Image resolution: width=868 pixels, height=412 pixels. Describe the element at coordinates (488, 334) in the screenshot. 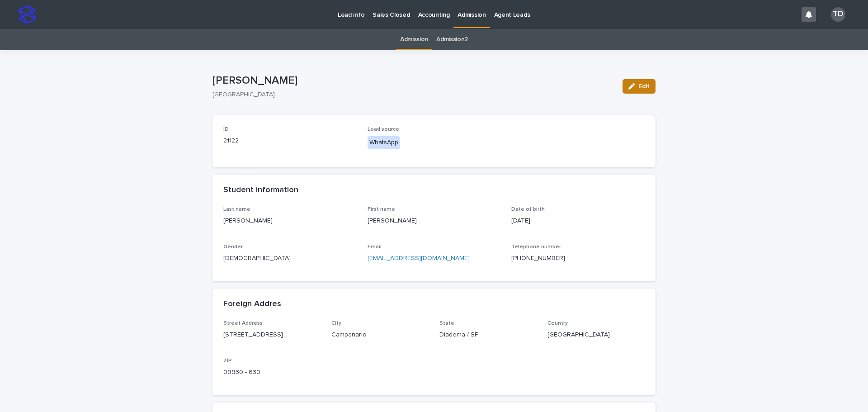

I see `p: Diadema / SP` at that location.